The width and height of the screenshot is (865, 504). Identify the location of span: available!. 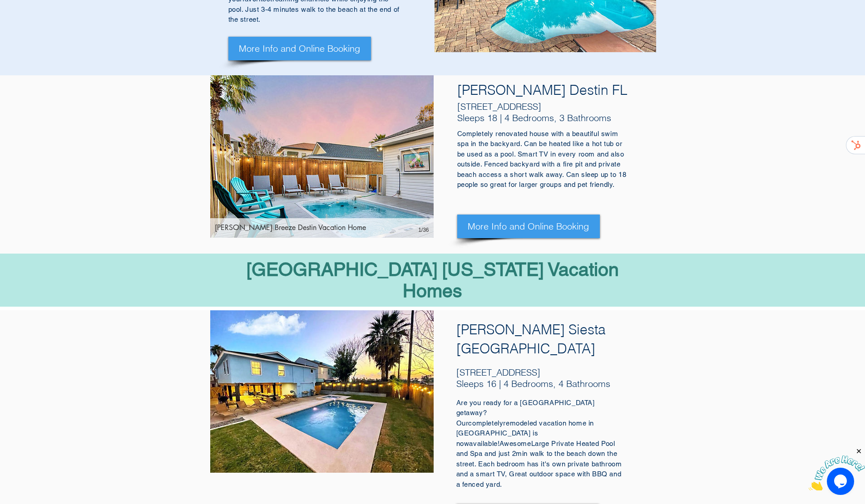
(484, 444).